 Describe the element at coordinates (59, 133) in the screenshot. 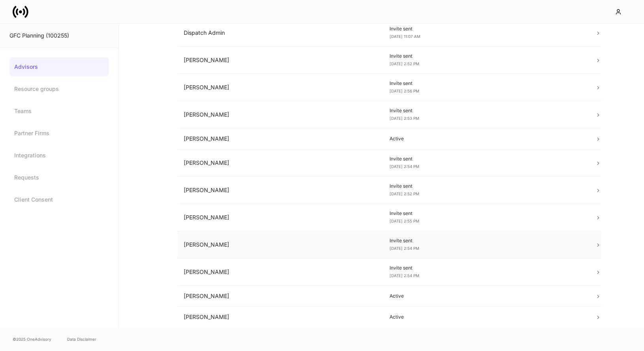

I see `a: Partner Firms` at that location.